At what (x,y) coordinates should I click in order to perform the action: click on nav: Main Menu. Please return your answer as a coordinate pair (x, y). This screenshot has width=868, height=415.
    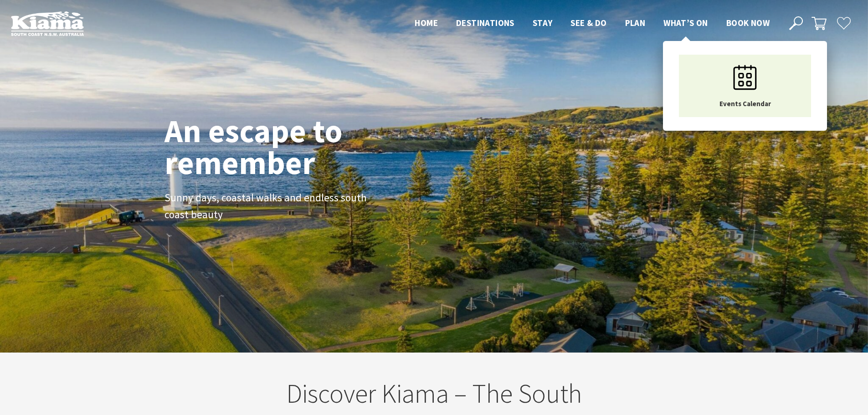
    Looking at the image, I should click on (592, 23).